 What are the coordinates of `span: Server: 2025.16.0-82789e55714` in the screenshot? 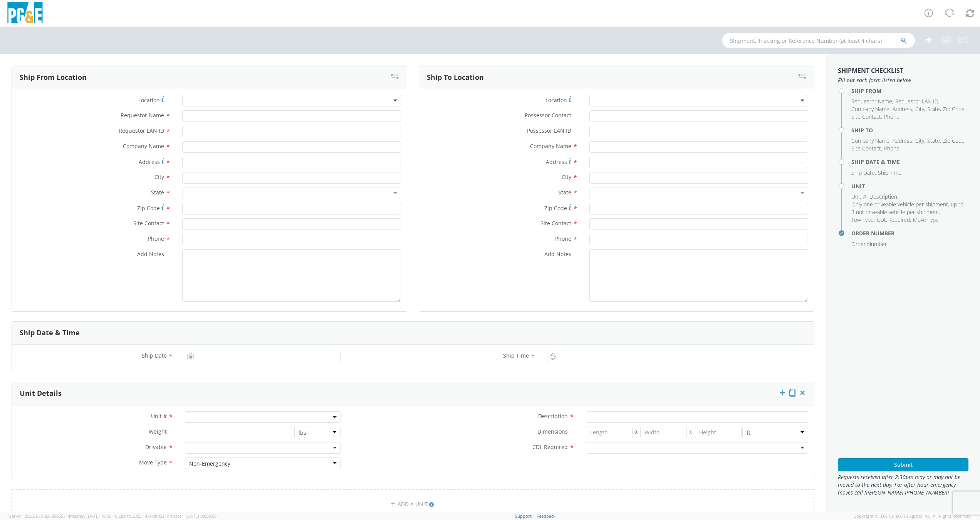 It's located at (63, 516).